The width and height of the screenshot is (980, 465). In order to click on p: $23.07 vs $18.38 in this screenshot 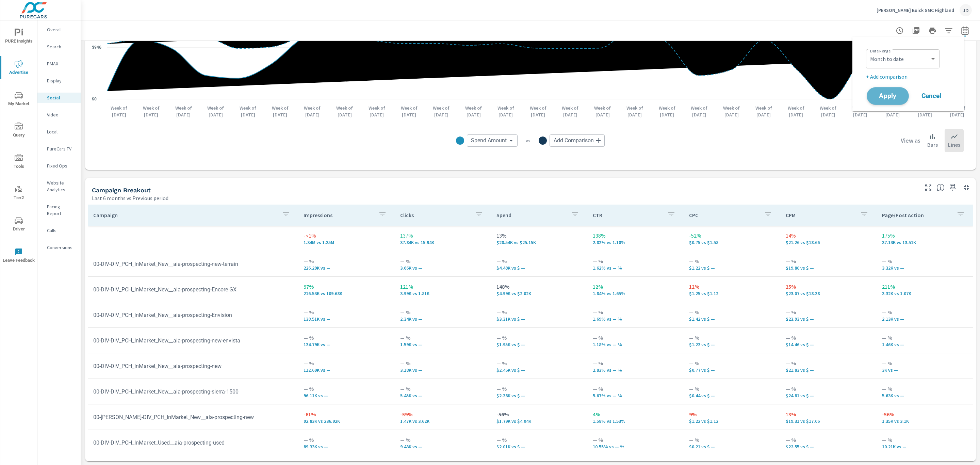, I will do `click(829, 294)`.